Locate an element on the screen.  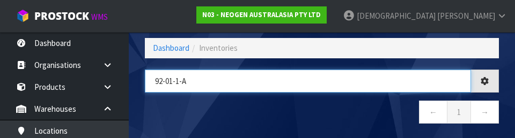
small: WMS is located at coordinates (99, 17).